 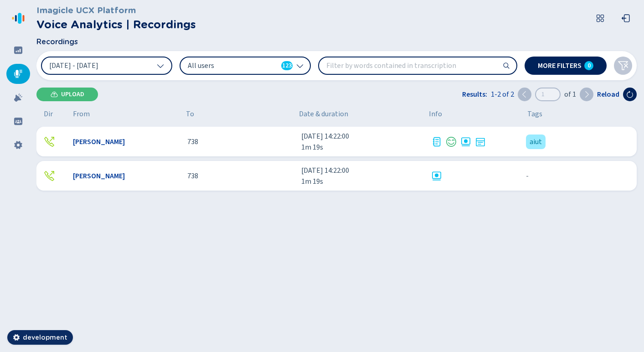 I want to click on div: Transcription available, so click(x=437, y=142).